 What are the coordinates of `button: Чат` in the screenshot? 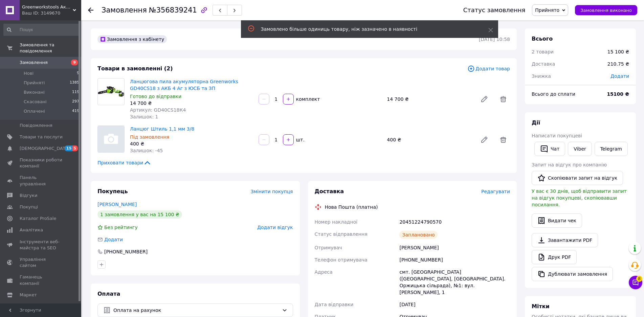 It's located at (549, 149).